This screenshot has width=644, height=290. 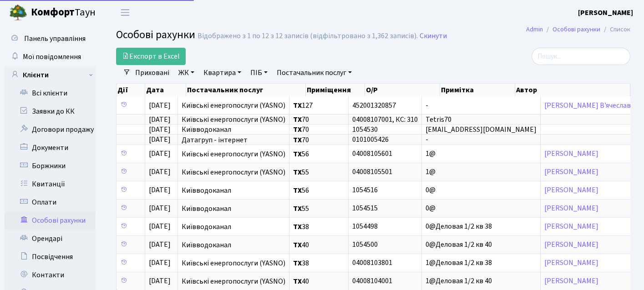 What do you see at coordinates (52, 57) in the screenshot?
I see `span: Мої повідомлення` at bounding box center [52, 57].